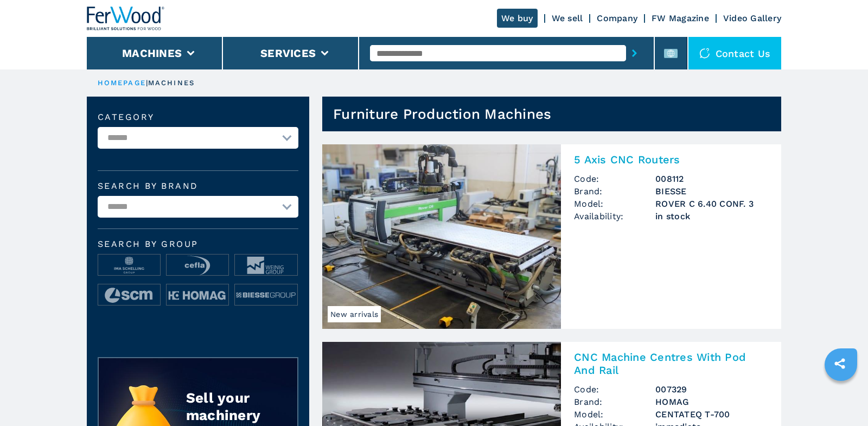 The width and height of the screenshot is (868, 426). Describe the element at coordinates (634, 53) in the screenshot. I see `button: submit-button` at that location.